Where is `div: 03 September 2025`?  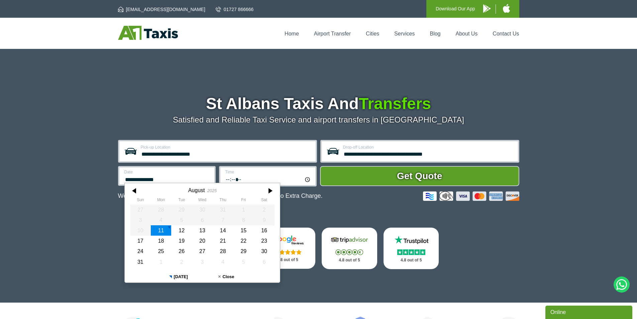
div: 03 September 2025 is located at coordinates (202, 262).